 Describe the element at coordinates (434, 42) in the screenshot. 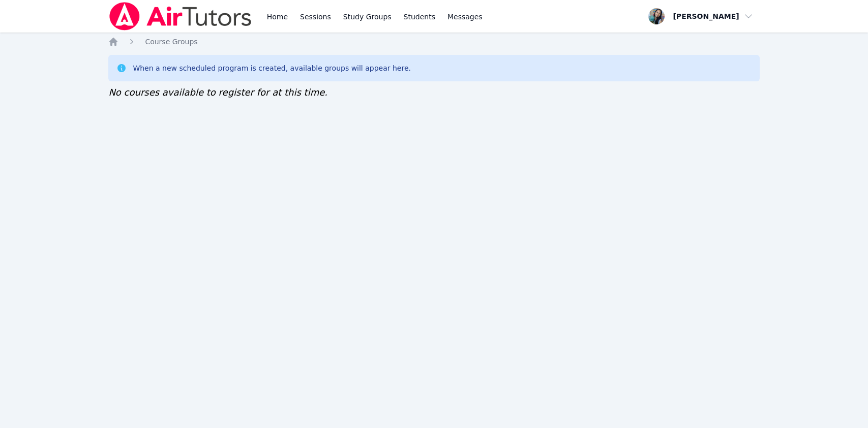

I see `nav: Breadcrumb` at that location.